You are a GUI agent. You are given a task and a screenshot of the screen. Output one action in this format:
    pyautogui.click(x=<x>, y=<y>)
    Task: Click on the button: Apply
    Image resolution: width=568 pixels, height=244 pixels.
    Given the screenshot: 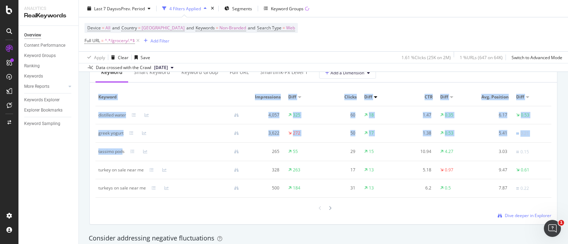 What is the action you would take?
    pyautogui.click(x=95, y=57)
    